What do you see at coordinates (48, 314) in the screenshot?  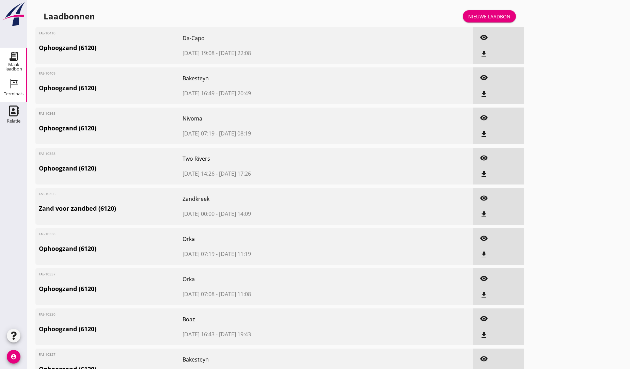 I see `span: FAS-10330` at bounding box center [48, 314].